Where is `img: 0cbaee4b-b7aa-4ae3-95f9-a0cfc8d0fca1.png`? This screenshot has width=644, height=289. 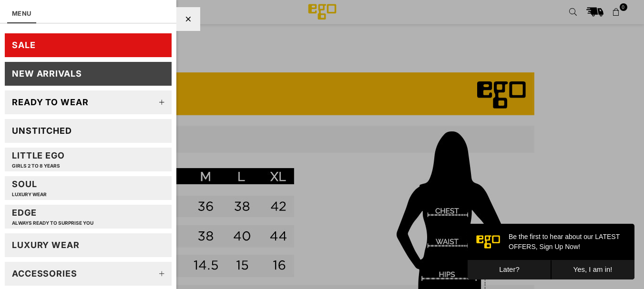 img: 0cbaee4b-b7aa-4ae3-95f9-a0cfc8d0fca1.png is located at coordinates (21, 18).